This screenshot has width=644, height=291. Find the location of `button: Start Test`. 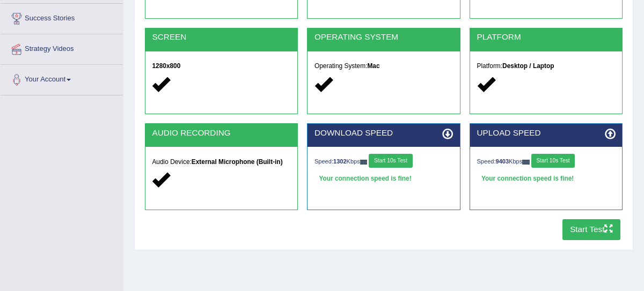

button: Start Test is located at coordinates (591, 229).